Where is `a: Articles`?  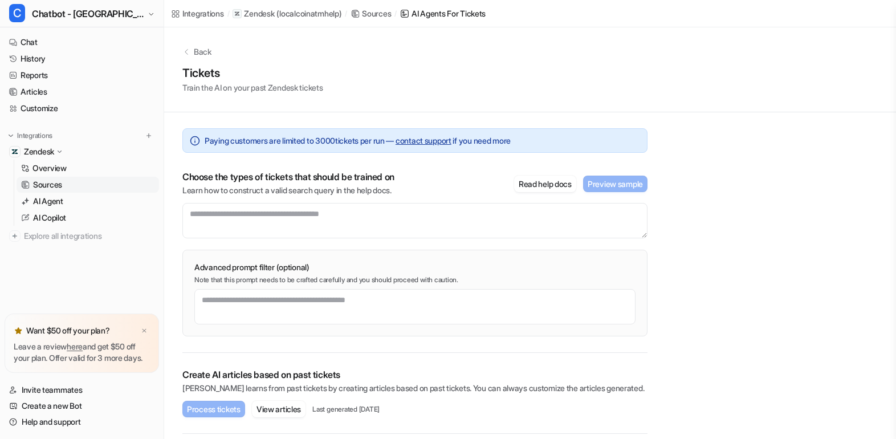 a: Articles is located at coordinates (82, 92).